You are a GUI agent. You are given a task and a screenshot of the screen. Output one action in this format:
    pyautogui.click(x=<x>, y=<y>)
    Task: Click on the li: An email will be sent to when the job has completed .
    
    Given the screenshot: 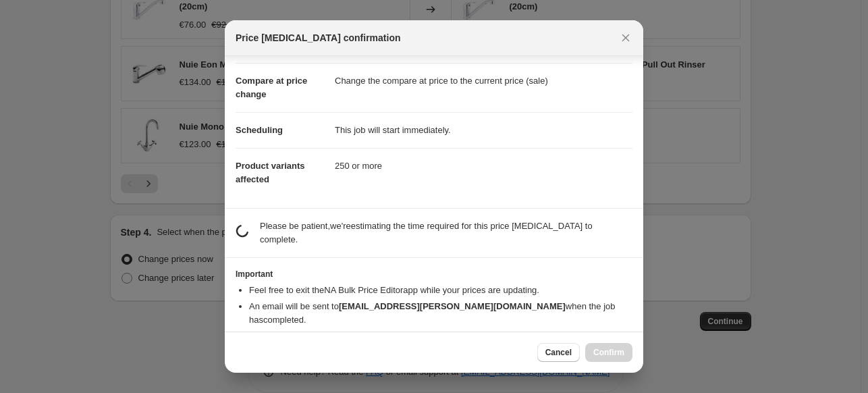 What is the action you would take?
    pyautogui.click(x=441, y=313)
    